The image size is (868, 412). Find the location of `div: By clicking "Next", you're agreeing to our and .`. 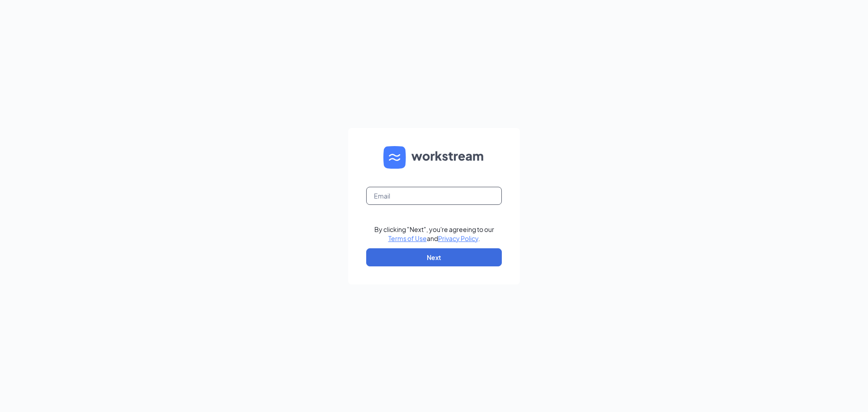

div: By clicking "Next", you're agreeing to our and . is located at coordinates (434, 234).